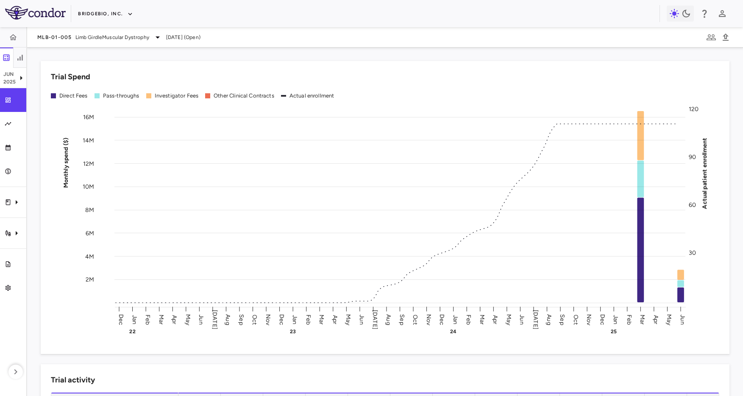 Image resolution: width=743 pixels, height=396 pixels. What do you see at coordinates (10, 82) in the screenshot?
I see `p: 2025` at bounding box center [10, 82].